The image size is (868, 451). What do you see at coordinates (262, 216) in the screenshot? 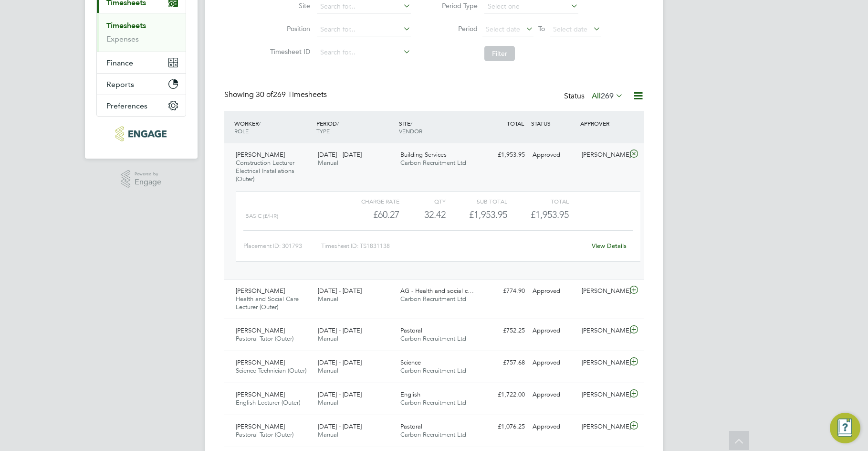
I see `span: Basic (£/HR)` at bounding box center [262, 216].